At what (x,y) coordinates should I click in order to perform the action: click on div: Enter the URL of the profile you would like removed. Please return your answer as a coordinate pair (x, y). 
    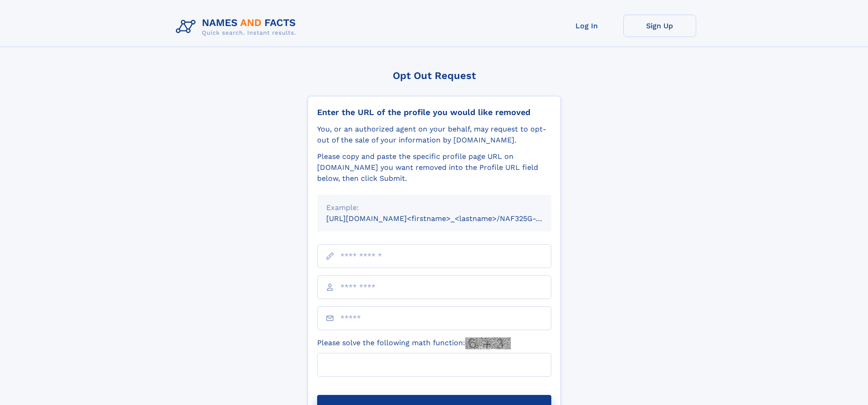
    Looking at the image, I should click on (434, 112).